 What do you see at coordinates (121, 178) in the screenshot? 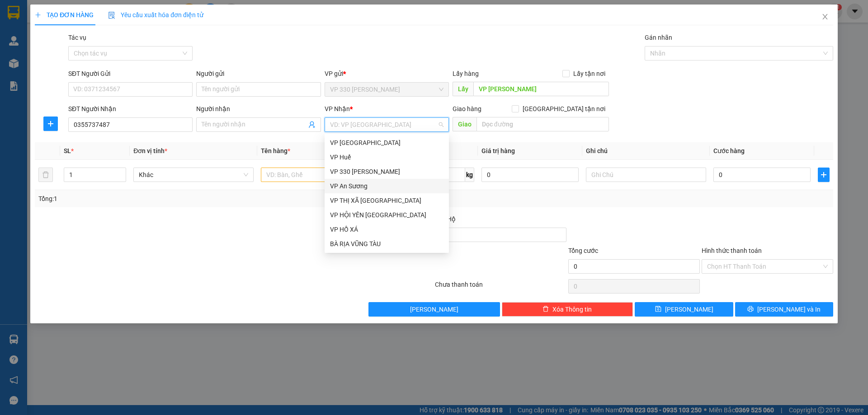
I see `span: down` at bounding box center [121, 178].